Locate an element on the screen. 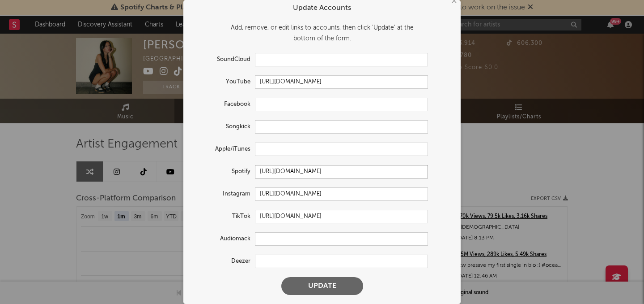  label: TikTok is located at coordinates (224, 217).